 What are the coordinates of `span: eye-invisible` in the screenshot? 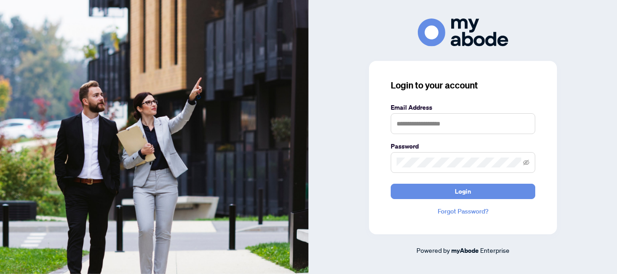 It's located at (526, 163).